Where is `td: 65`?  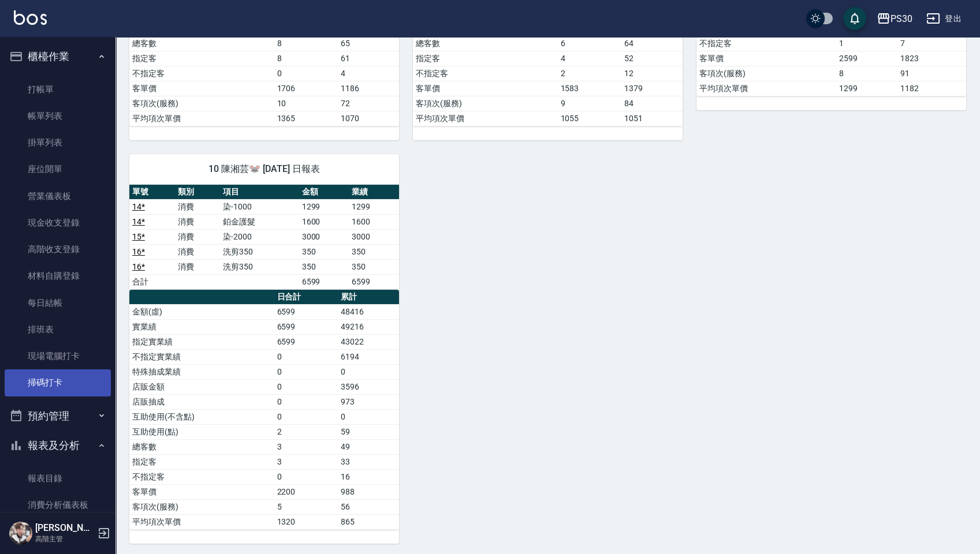 td: 65 is located at coordinates (369, 43).